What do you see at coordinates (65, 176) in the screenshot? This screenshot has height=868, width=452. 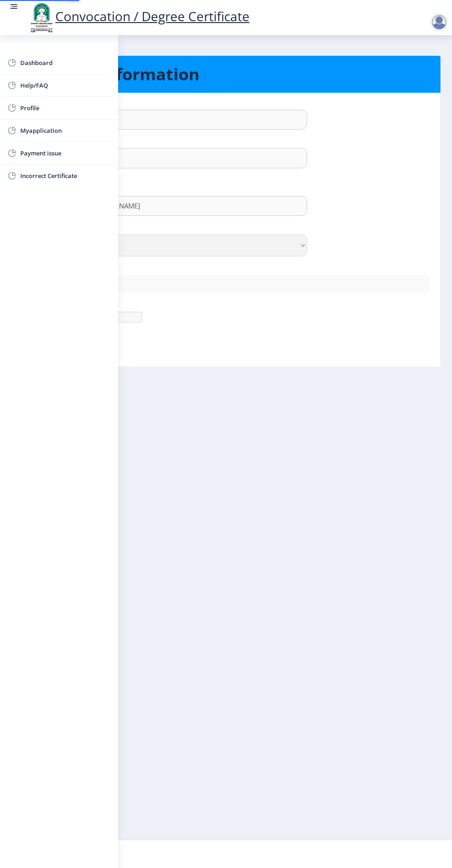 I see `span: Incorrect Certificate` at bounding box center [65, 176].